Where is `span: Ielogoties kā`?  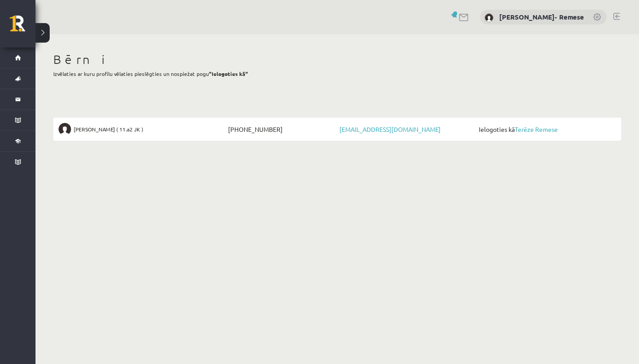 span: Ielogoties kā is located at coordinates (547, 129).